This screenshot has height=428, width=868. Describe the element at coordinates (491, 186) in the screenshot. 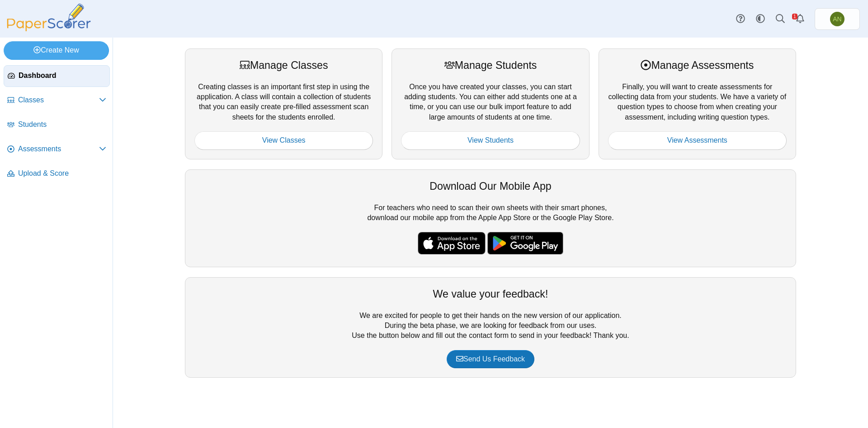

I see `div: Download Our Mobile App` at that location.